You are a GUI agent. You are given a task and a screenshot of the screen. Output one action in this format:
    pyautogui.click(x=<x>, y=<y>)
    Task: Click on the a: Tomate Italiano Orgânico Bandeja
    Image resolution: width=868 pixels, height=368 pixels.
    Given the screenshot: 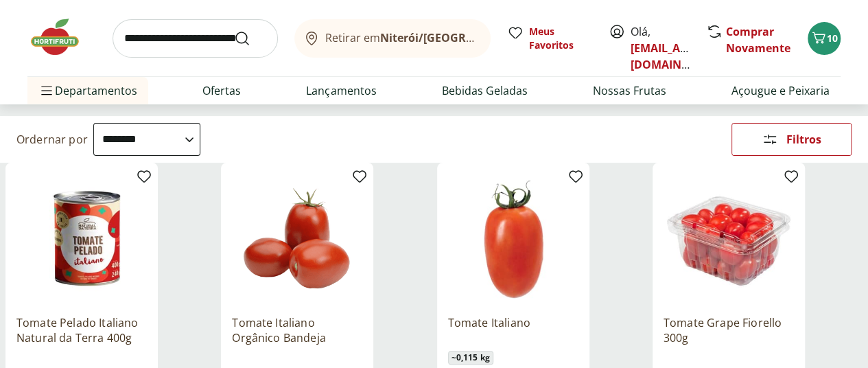 What is the action you would take?
    pyautogui.click(x=297, y=330)
    